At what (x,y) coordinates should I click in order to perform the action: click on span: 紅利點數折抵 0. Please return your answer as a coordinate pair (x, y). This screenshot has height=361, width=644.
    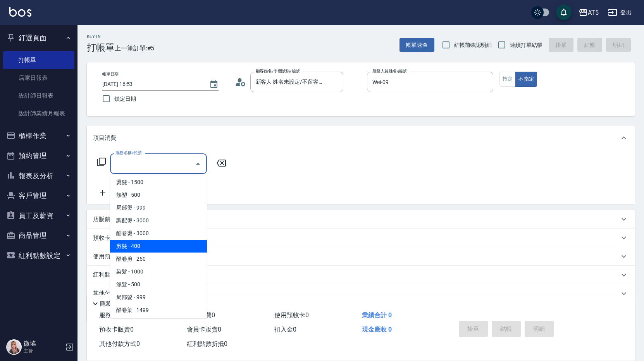
    Looking at the image, I should click on (207, 343).